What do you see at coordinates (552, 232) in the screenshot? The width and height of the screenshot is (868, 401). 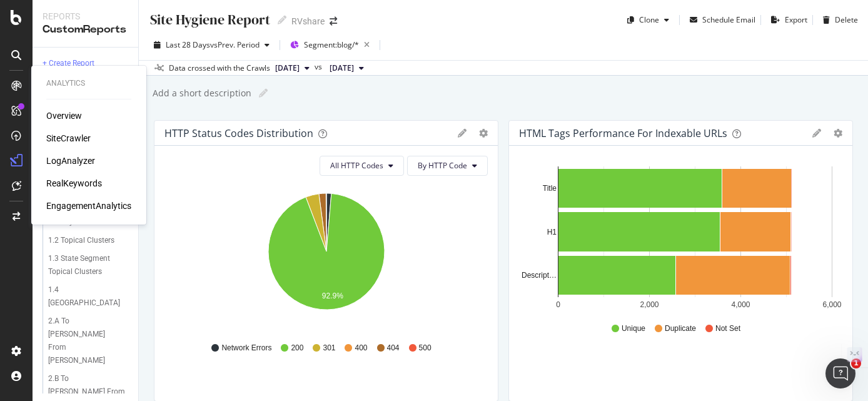 I see `text: H1` at bounding box center [552, 232].